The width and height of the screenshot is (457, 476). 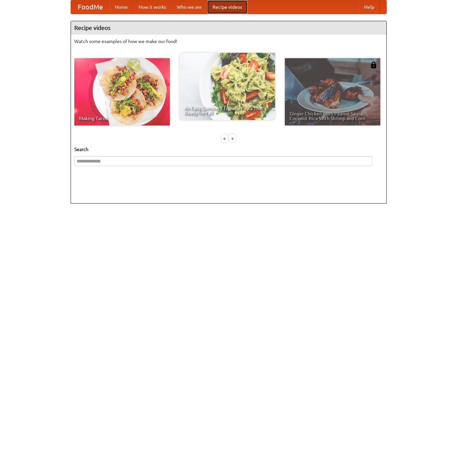 What do you see at coordinates (122, 92) in the screenshot?
I see `a: Making Tacos` at bounding box center [122, 92].